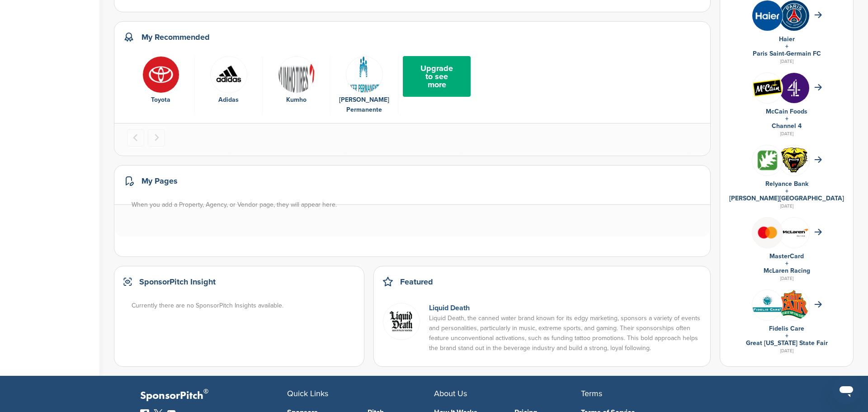  I want to click on img: 0x7wxqi8 400x400, so click(794, 15).